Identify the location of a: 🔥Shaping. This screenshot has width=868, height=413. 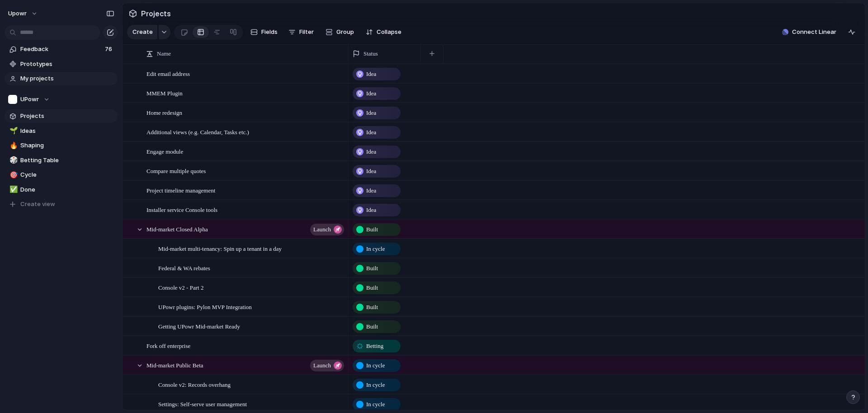
(61, 145).